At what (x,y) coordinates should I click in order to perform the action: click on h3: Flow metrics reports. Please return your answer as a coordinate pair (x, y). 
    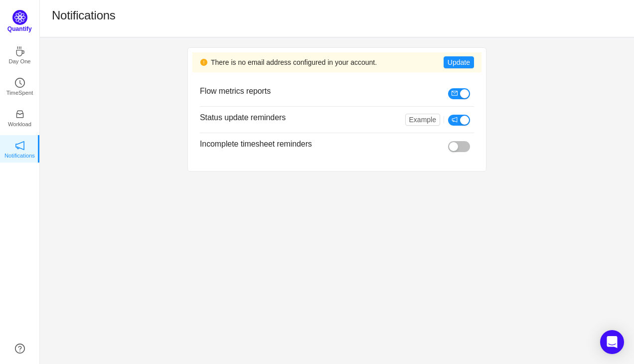
    Looking at the image, I should click on (312, 91).